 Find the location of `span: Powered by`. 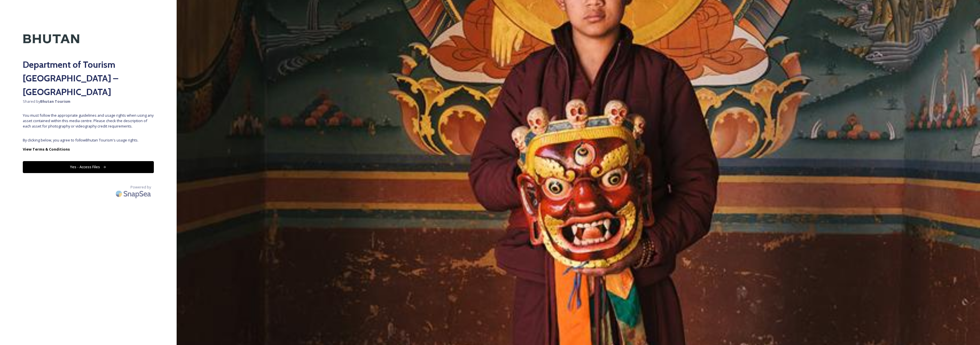

span: Powered by is located at coordinates (141, 187).